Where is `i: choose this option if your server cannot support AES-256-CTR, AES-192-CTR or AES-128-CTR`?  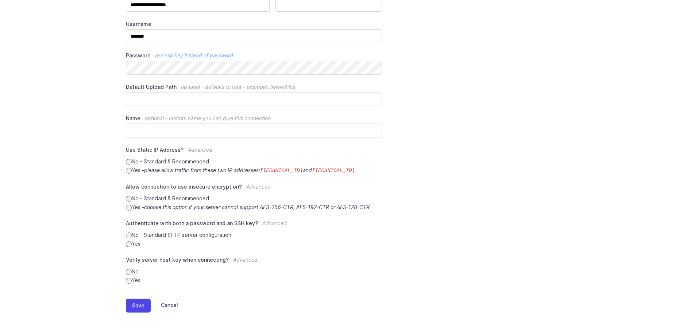 i: choose this option if your server cannot support AES-256-CTR, AES-192-CTR or AES-128-CTR is located at coordinates (257, 207).